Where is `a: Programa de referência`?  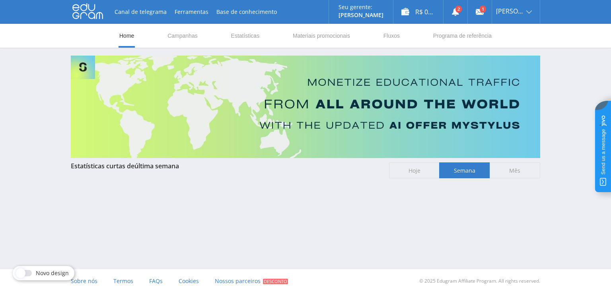
a: Programa de referência is located at coordinates (462, 36).